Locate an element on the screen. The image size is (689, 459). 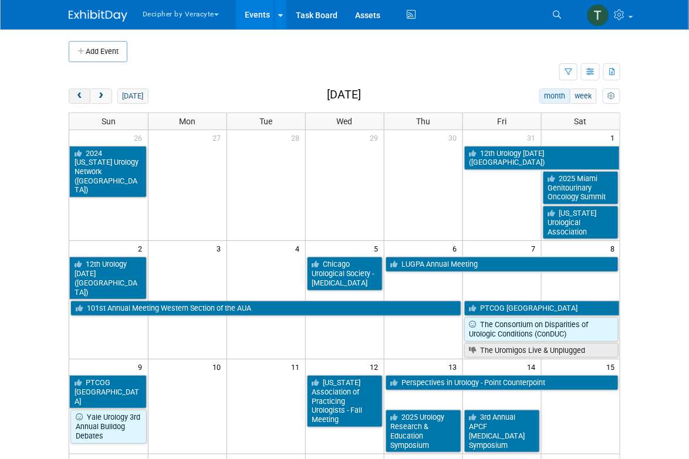
span: Sat is located at coordinates (580, 121).